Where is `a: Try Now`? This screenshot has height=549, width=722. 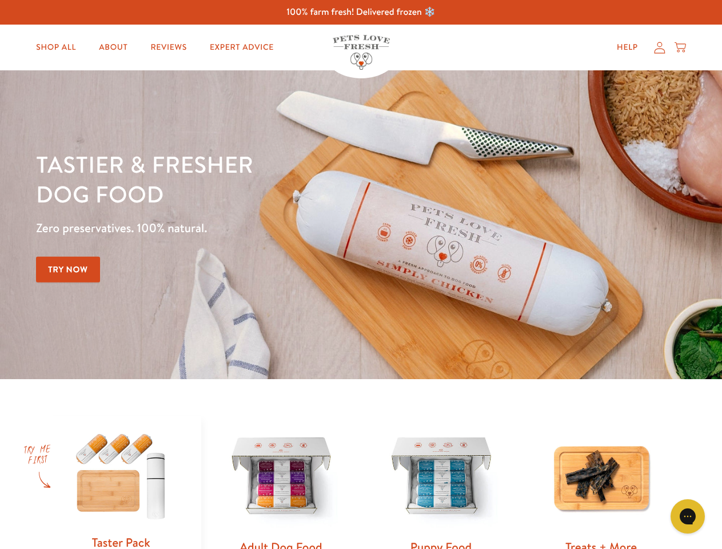
a: Try Now is located at coordinates (68, 269).